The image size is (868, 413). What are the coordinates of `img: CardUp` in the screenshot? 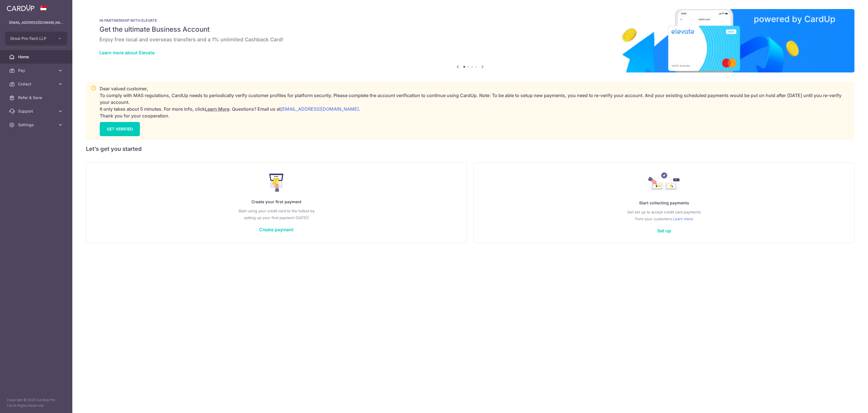 It's located at (21, 8).